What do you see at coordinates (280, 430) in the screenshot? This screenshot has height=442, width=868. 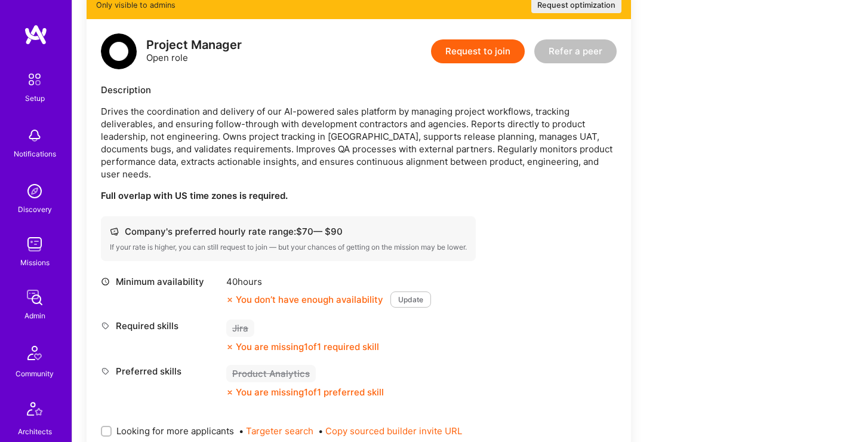 I see `button: Targeter search` at bounding box center [280, 430].